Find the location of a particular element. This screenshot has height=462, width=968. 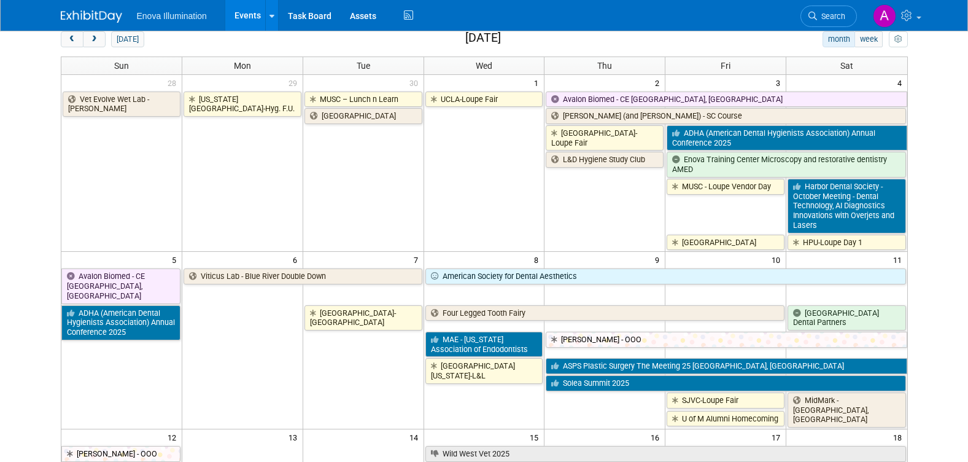

a: Enova Training Center Microscopy and restorative dentistry AMED is located at coordinates (786, 164).